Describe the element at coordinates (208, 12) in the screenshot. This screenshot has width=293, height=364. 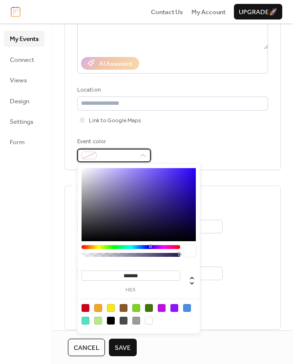
I see `a: My Account` at that location.